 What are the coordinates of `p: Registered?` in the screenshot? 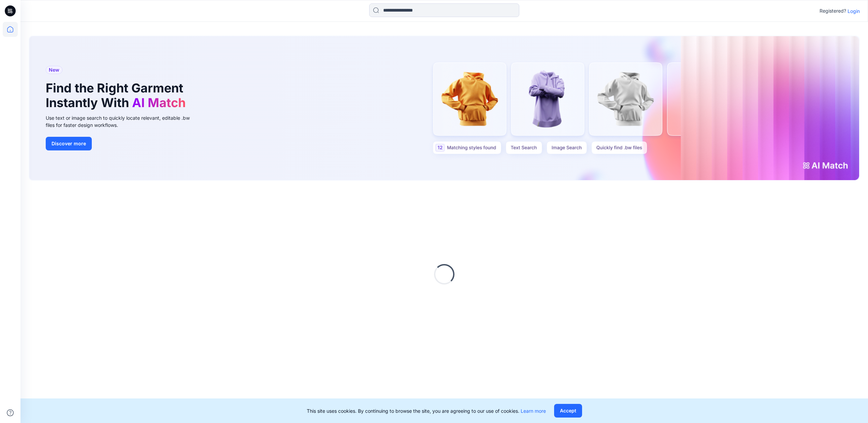 It's located at (833, 11).